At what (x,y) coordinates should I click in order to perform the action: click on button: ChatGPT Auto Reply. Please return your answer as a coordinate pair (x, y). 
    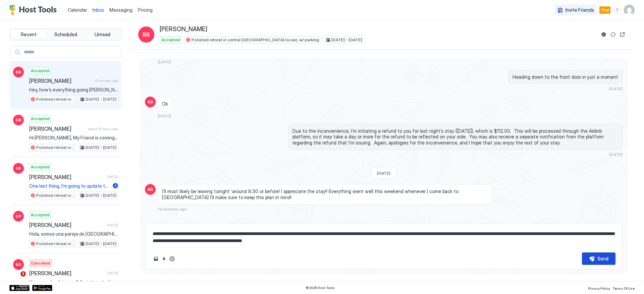
    Looking at the image, I should click on (172, 259).